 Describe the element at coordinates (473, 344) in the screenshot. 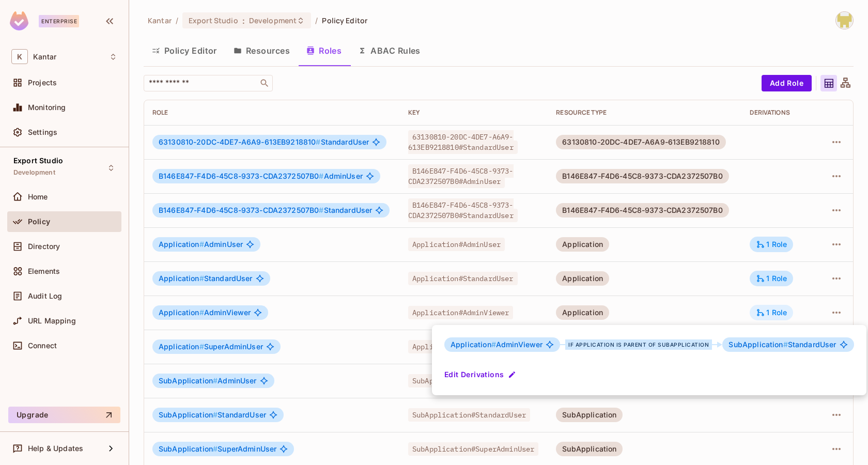

I see `span: Application` at that location.